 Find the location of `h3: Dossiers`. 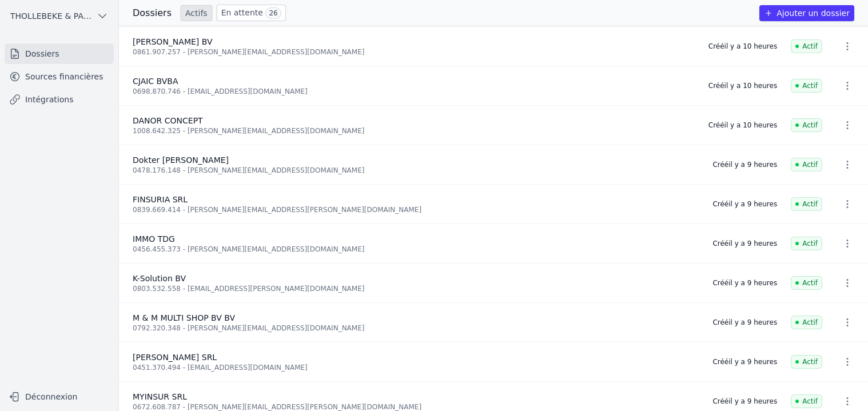

h3: Dossiers is located at coordinates (152, 13).